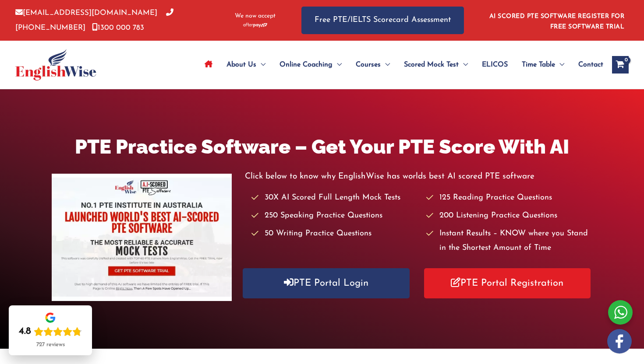 This screenshot has height=364, width=644. What do you see at coordinates (509, 242) in the screenshot?
I see `li: Instant Results – KNOW where you Stand in the Shortest Amount of Time` at bounding box center [509, 242].